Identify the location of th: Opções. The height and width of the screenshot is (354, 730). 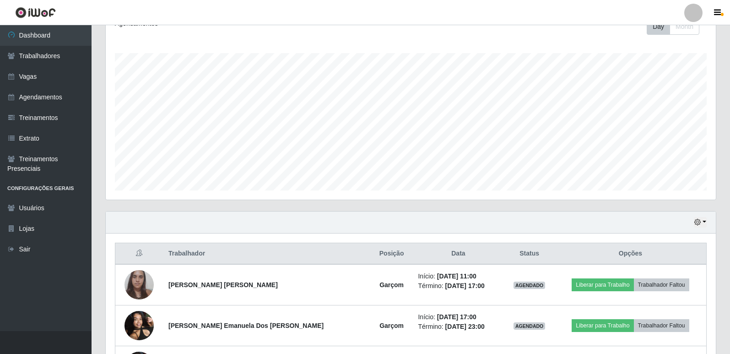
(631, 254).